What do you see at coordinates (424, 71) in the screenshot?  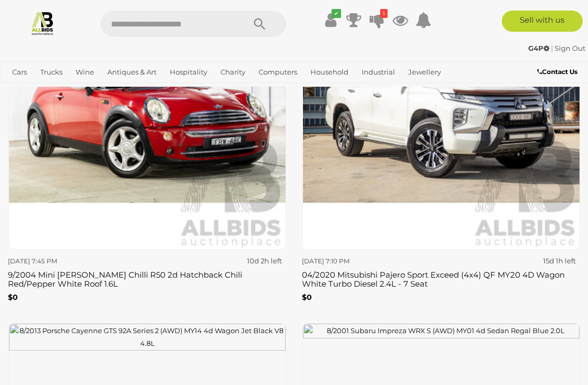 I see `a: Jewellery` at bounding box center [424, 71].